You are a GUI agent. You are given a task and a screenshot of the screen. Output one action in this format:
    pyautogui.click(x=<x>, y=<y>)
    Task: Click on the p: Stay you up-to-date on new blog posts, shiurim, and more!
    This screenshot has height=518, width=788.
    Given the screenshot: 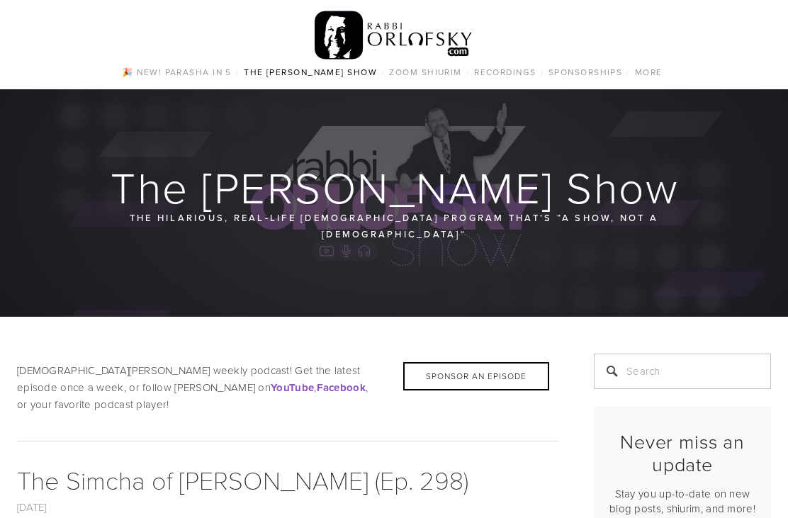 What is the action you would take?
    pyautogui.click(x=682, y=501)
    